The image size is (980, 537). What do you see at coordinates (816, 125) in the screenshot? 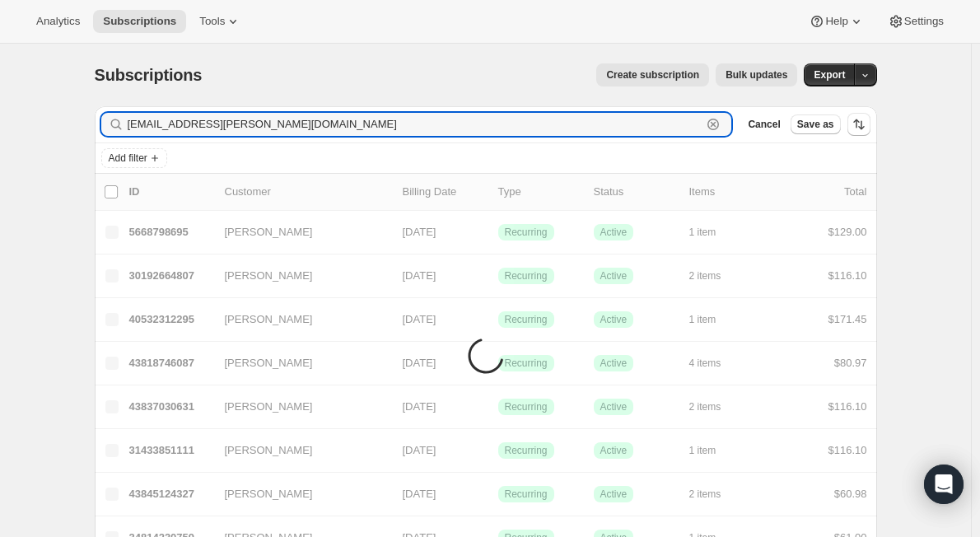
I see `button: Save as` at bounding box center [816, 125].